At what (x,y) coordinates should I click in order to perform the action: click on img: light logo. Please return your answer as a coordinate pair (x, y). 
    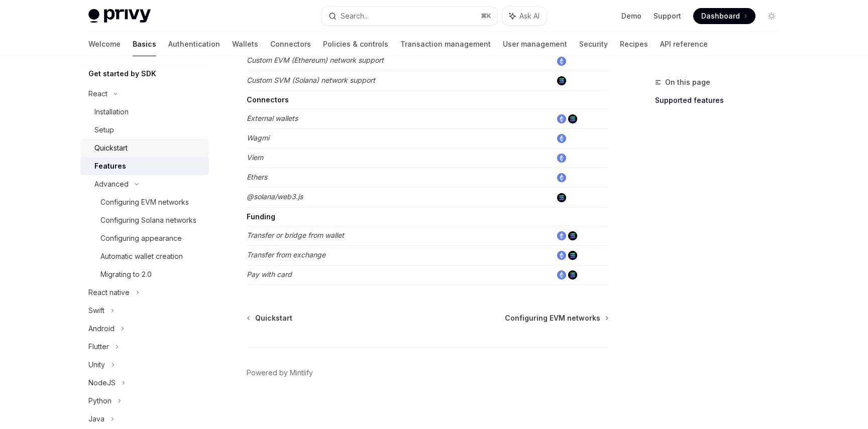
    Looking at the image, I should click on (120, 16).